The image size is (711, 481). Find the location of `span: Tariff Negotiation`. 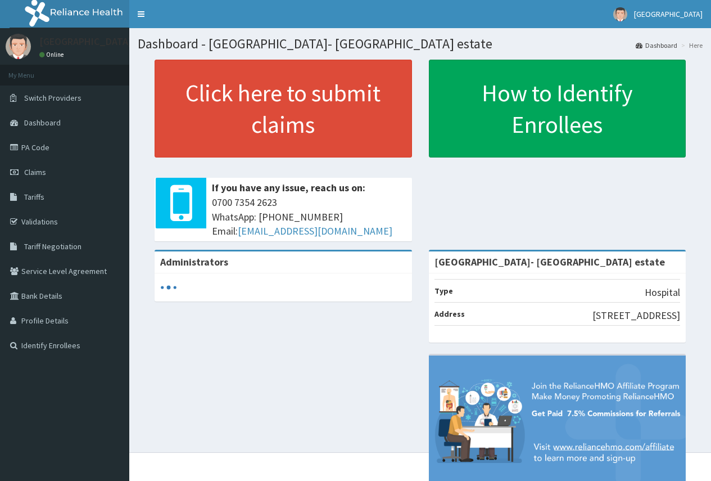

span: Tariff Negotiation is located at coordinates (53, 246).